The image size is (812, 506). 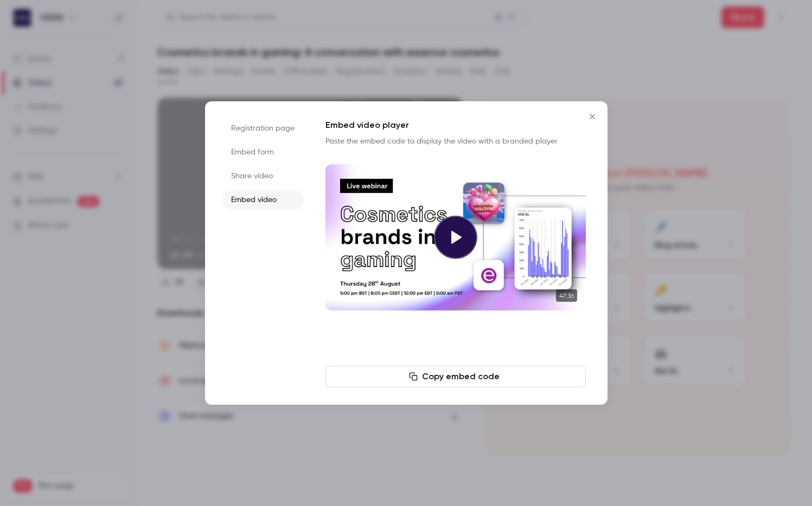 I want to click on li: Share video, so click(x=263, y=176).